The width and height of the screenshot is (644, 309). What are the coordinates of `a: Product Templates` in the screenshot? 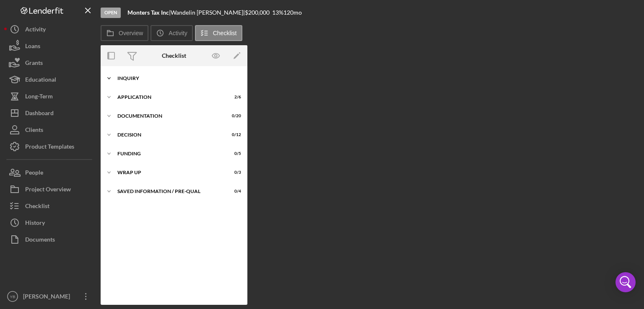 It's located at (50, 147).